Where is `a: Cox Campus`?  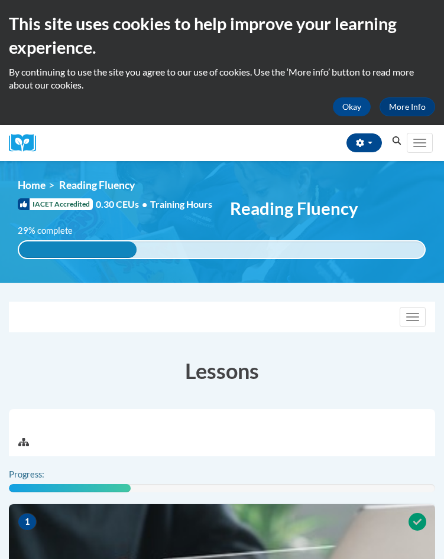
a: Cox Campus is located at coordinates (27, 143).